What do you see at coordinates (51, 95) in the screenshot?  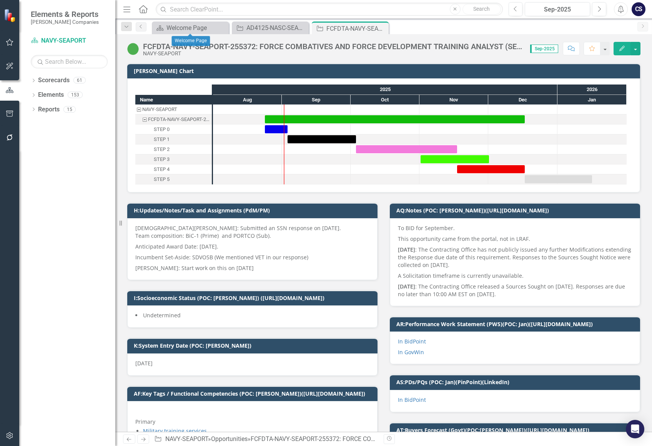 I see `a: Elements` at bounding box center [51, 95].